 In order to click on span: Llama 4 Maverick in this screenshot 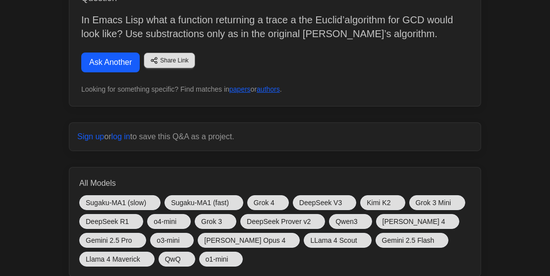, I will do `click(113, 259)`.